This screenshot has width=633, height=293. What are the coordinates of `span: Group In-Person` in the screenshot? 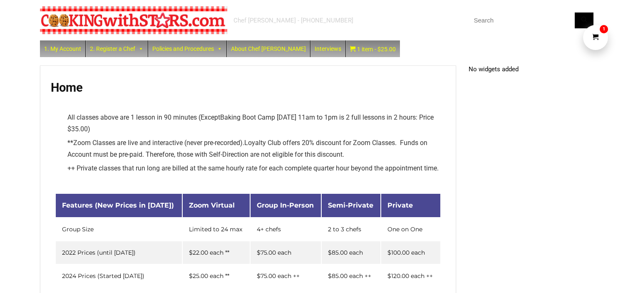 It's located at (285, 205).